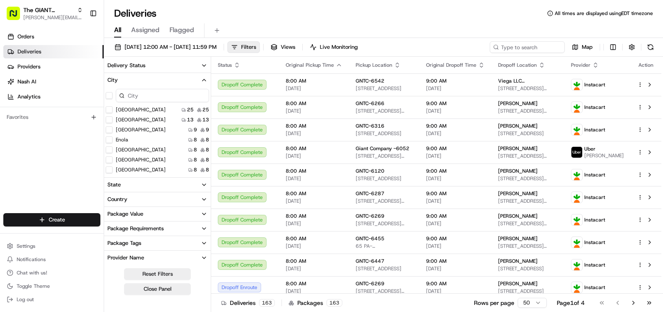  Describe the element at coordinates (604, 13) in the screenshot. I see `span: All times are displayed using EDT timezone` at that location.